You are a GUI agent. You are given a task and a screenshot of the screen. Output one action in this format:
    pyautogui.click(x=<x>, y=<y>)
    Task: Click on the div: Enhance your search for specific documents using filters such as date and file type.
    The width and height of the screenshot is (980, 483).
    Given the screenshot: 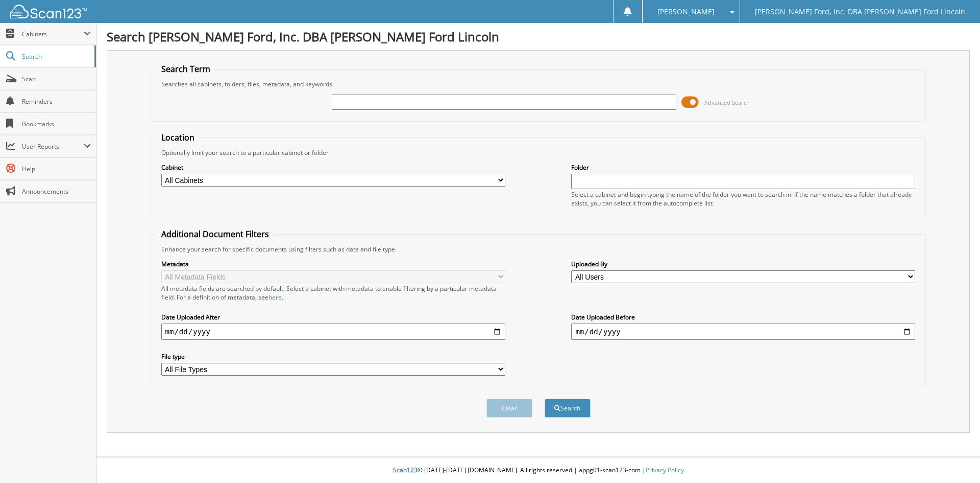 What is the action you would take?
    pyautogui.click(x=539, y=249)
    